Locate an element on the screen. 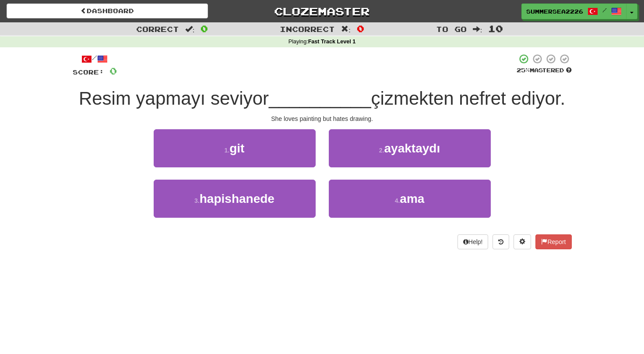 The width and height of the screenshot is (644, 354). span: Correct is located at coordinates (158, 29).